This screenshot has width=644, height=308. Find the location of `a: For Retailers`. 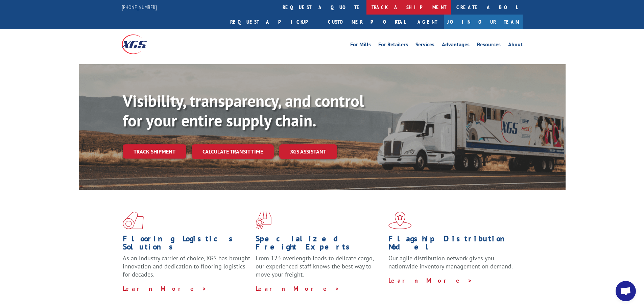

a: For Retailers is located at coordinates (394, 45).